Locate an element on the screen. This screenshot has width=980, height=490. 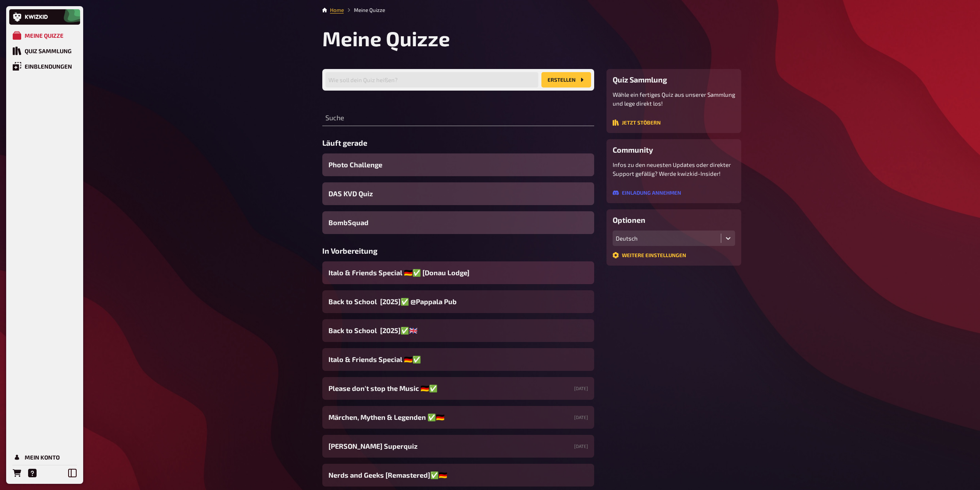
input: Wie soll dein Quiz heißen? is located at coordinates (432, 79).